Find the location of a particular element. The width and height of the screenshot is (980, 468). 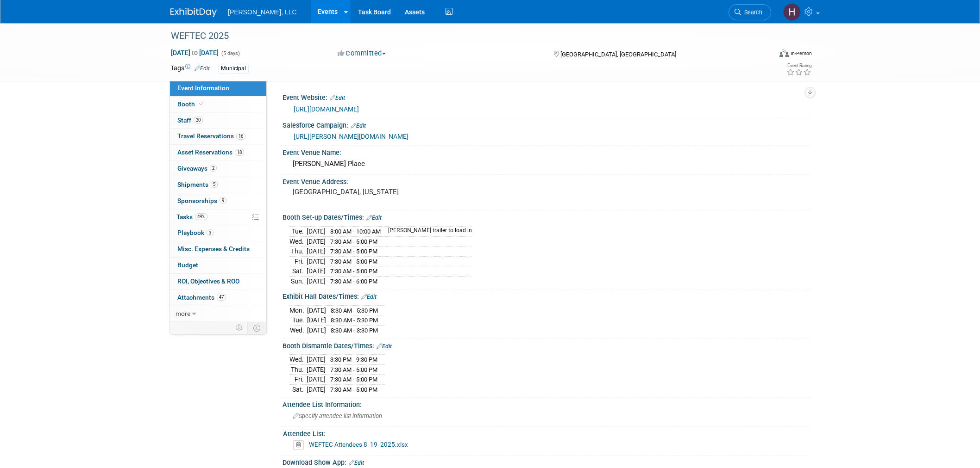

a: Sponsorships9 is located at coordinates (218, 201).